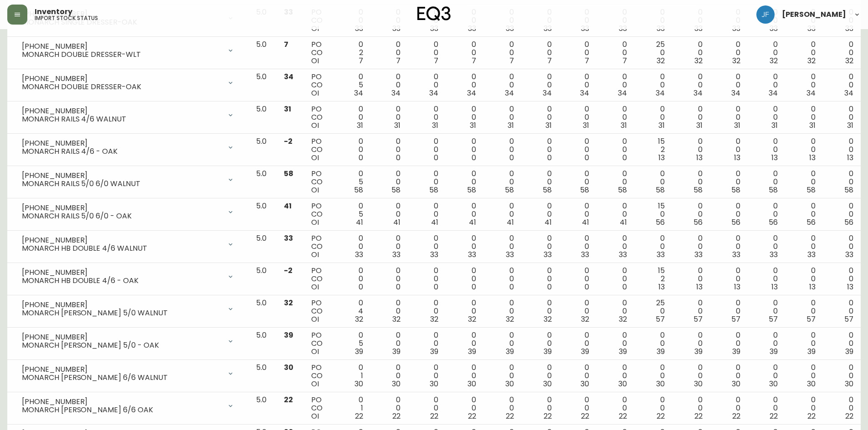 The image size is (868, 430). I want to click on div: MONARCH RAILS 4/6 WALNUT, so click(121, 119).